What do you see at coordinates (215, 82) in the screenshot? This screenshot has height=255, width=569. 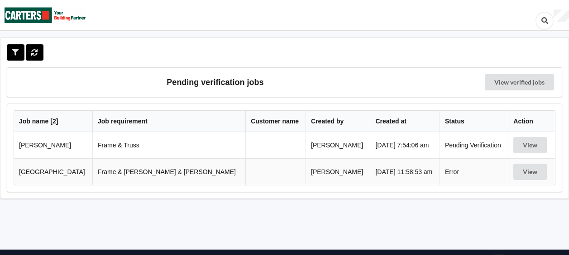 I see `h3: Pending verification jobs` at bounding box center [215, 82].